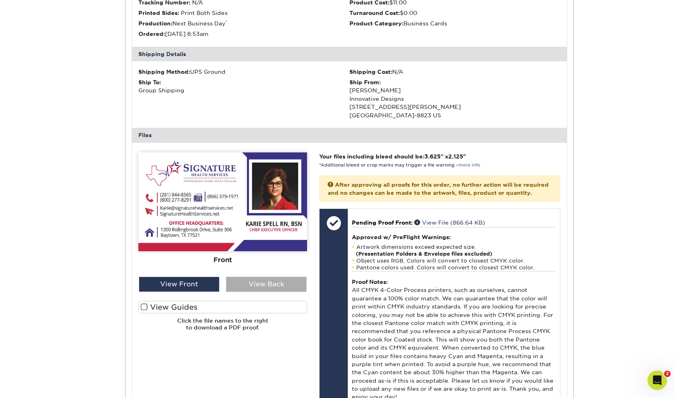  Describe the element at coordinates (179, 284) in the screenshot. I see `div: View Front` at that location.